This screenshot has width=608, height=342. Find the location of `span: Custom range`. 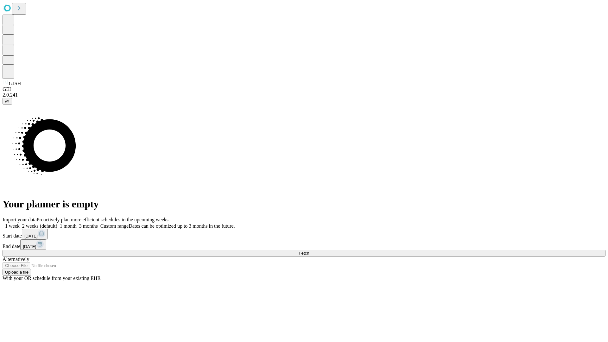

span: Custom range is located at coordinates (114, 226).